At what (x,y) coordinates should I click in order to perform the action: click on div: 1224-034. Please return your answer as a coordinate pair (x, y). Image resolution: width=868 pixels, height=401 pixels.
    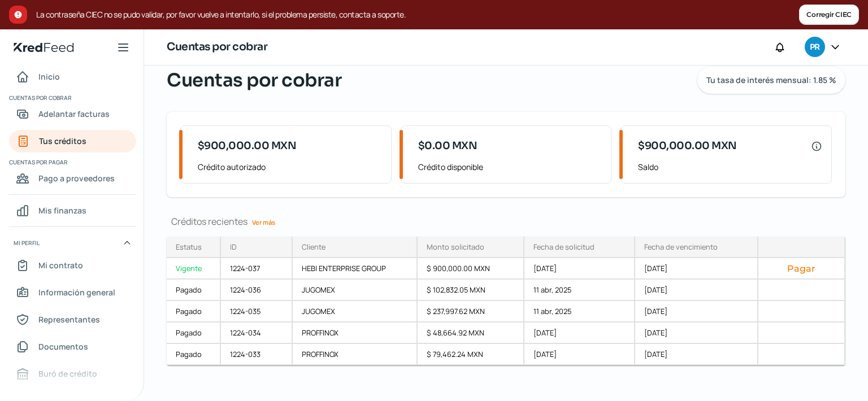
    Looking at the image, I should click on (257, 334).